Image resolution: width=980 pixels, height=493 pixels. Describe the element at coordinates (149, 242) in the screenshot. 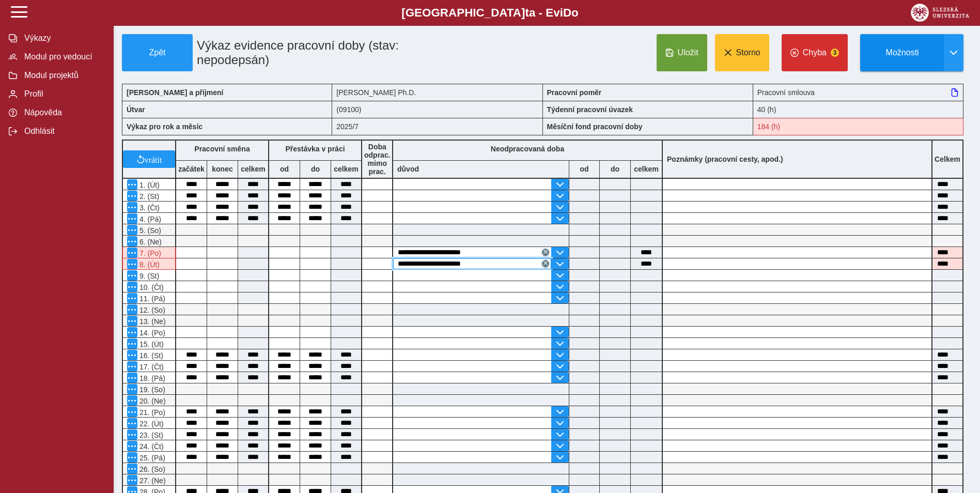

I see `span: 6. (Ne)` at that location.